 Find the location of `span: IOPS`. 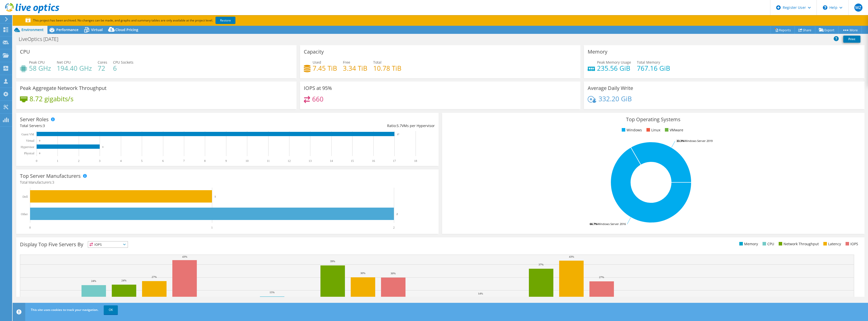

span: IOPS is located at coordinates (108, 244).